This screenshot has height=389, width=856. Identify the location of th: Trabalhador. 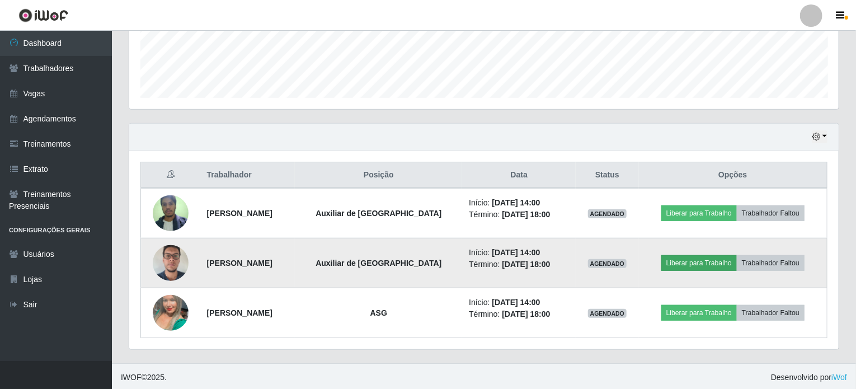
(248, 175).